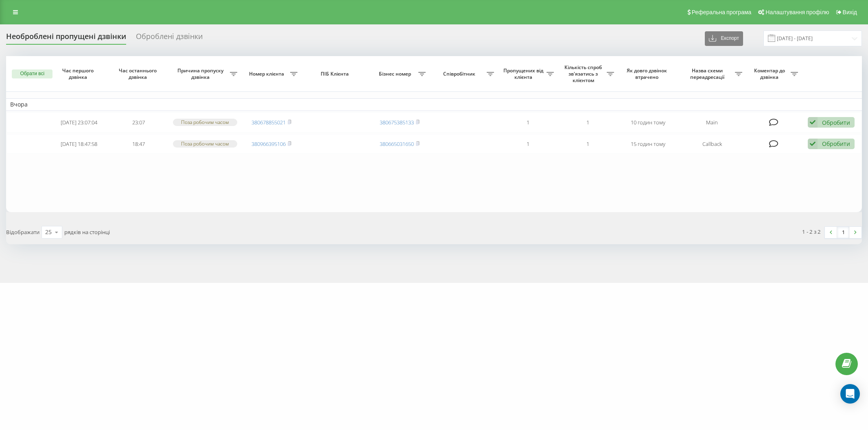 The image size is (868, 430). I want to click on a: 380675385133, so click(397, 122).